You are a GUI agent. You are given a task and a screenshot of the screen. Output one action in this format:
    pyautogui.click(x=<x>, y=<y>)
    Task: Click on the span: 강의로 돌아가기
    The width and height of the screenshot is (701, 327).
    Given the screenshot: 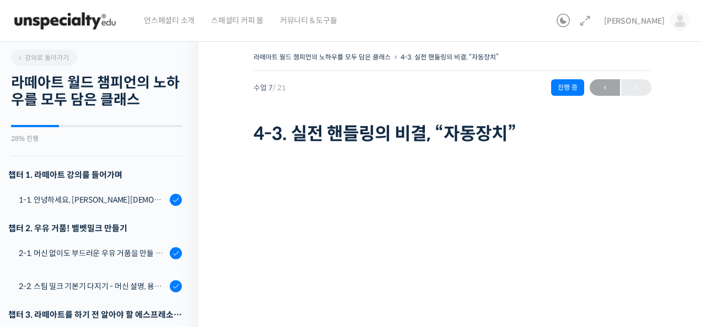 What is the action you would take?
    pyautogui.click(x=42, y=57)
    